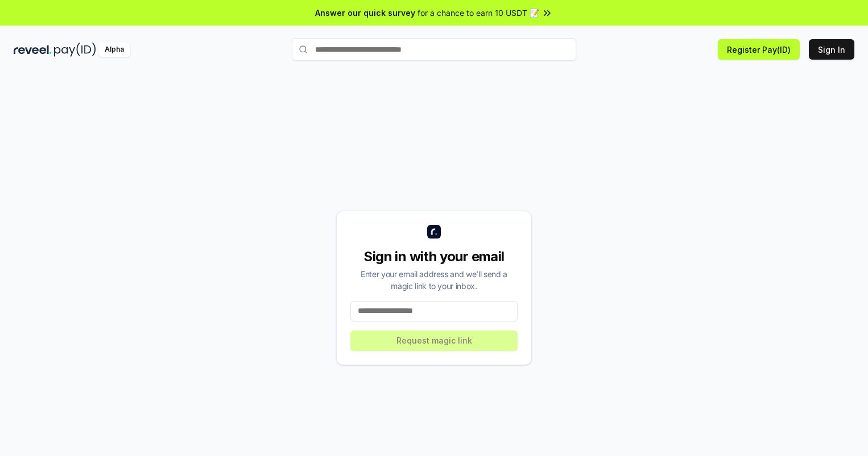 The image size is (868, 456). Describe the element at coordinates (478, 13) in the screenshot. I see `span: for a chance to earn 10 USDT 📝` at that location.